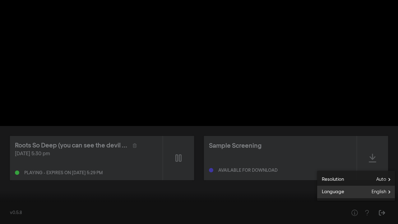  Describe the element at coordinates (331, 192) in the screenshot. I see `span: Language` at that location.